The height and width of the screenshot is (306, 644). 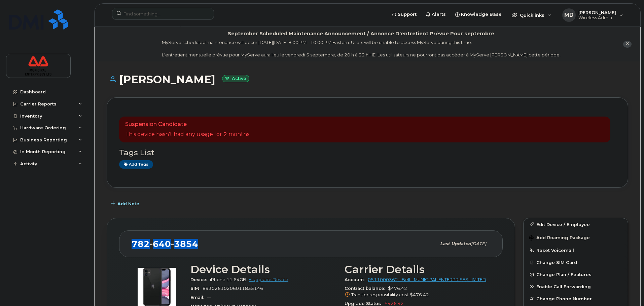 I want to click on span: Account, so click(x=356, y=280).